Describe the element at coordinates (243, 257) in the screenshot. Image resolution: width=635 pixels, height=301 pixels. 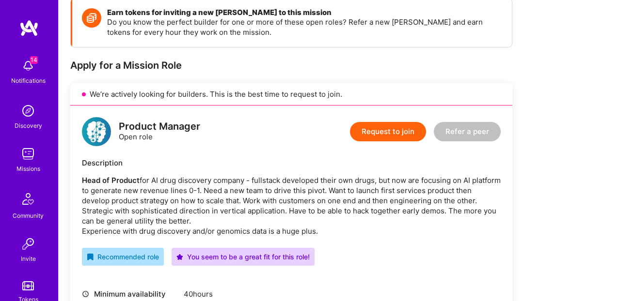
I see `div: You seem to be a great fit for this role!` at that location.